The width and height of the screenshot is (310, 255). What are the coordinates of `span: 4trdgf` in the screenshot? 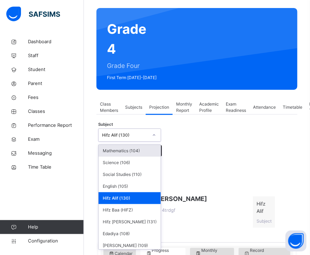 It's located at (164, 210).